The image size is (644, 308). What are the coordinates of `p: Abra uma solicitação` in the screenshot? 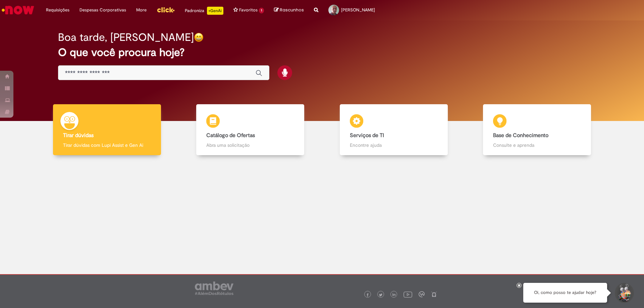 It's located at (250, 145).